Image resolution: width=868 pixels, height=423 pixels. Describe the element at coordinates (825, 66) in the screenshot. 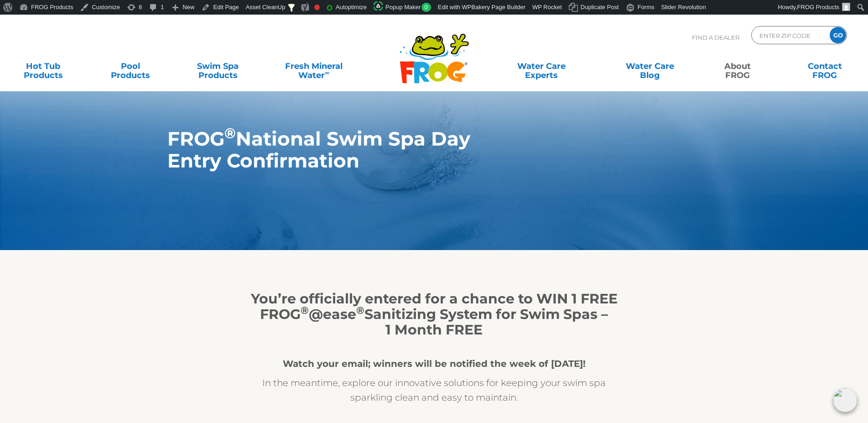

I see `a: ContactFROG` at that location.